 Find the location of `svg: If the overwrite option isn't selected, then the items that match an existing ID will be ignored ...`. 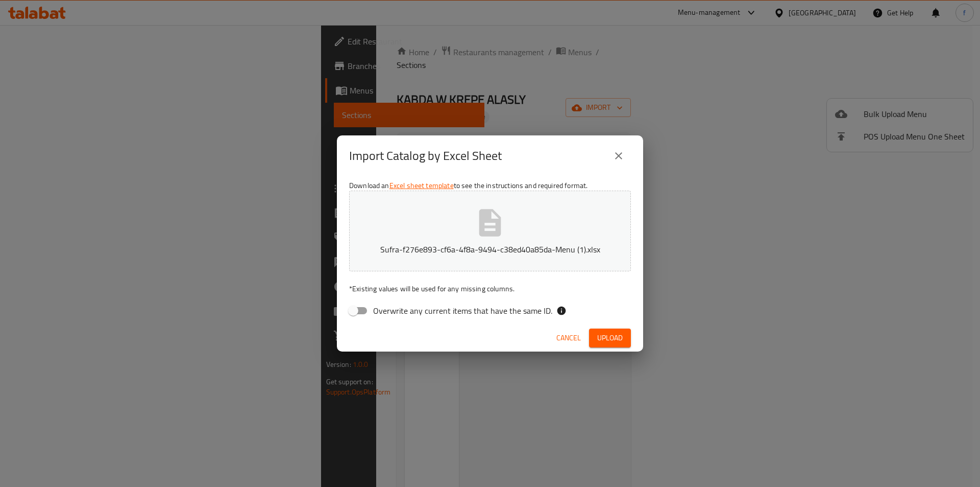

svg: If the overwrite option isn't selected, then the items that match an existing ID will be ignored ... is located at coordinates (562, 310).